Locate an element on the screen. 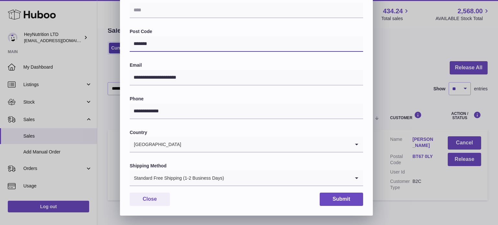 This screenshot has height=225, width=498. label: Shipping Method is located at coordinates (247, 166).